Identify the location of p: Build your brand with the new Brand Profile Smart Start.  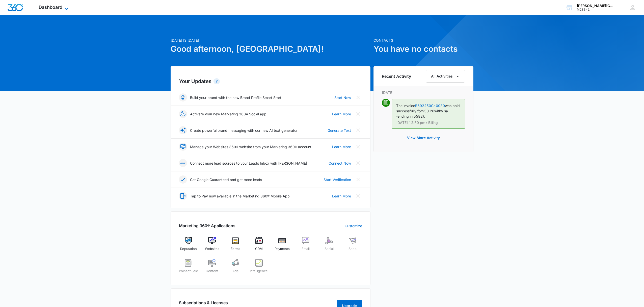
(236, 97).